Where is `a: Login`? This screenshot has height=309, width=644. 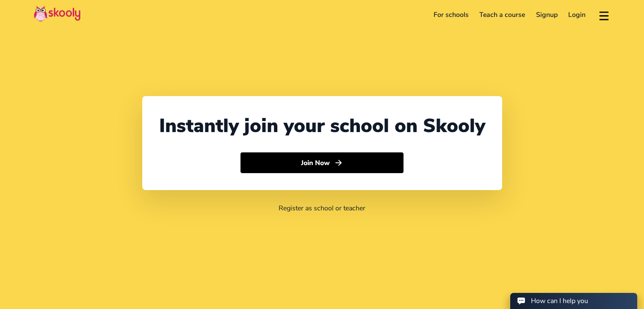
a: Login is located at coordinates (577, 15).